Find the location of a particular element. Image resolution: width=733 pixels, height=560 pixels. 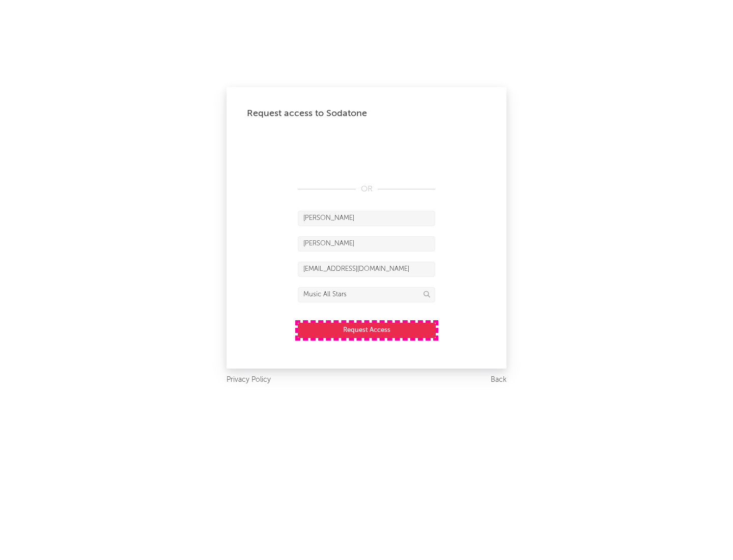

div: Request access to Sodatone is located at coordinates (366, 114).